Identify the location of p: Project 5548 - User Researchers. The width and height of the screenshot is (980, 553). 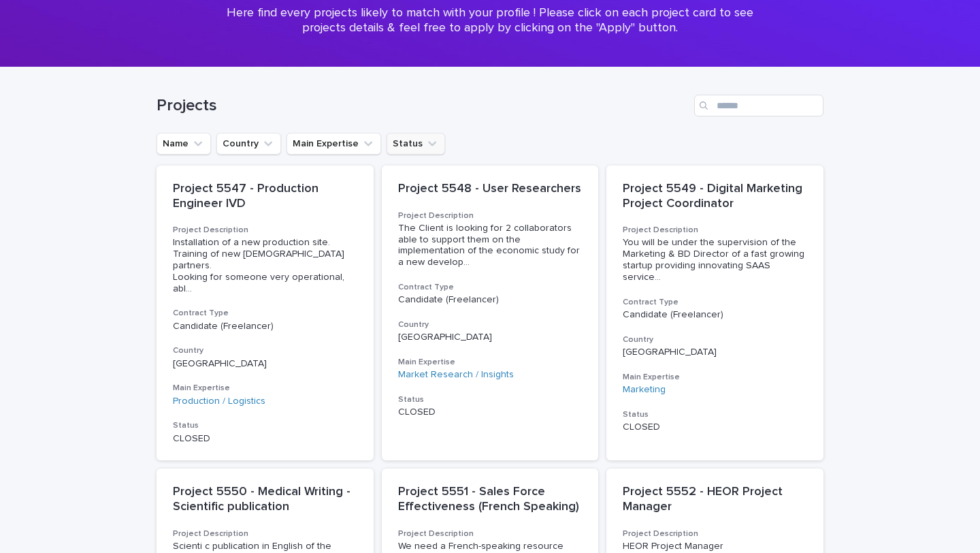
(490, 189).